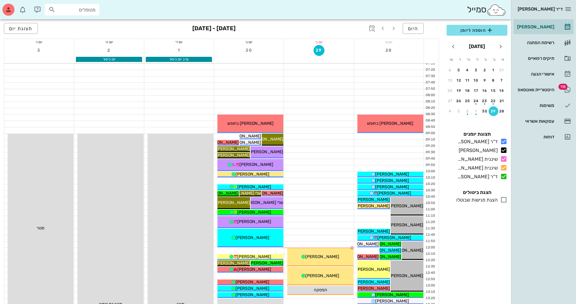  I want to click on button: 4, so click(451, 111).